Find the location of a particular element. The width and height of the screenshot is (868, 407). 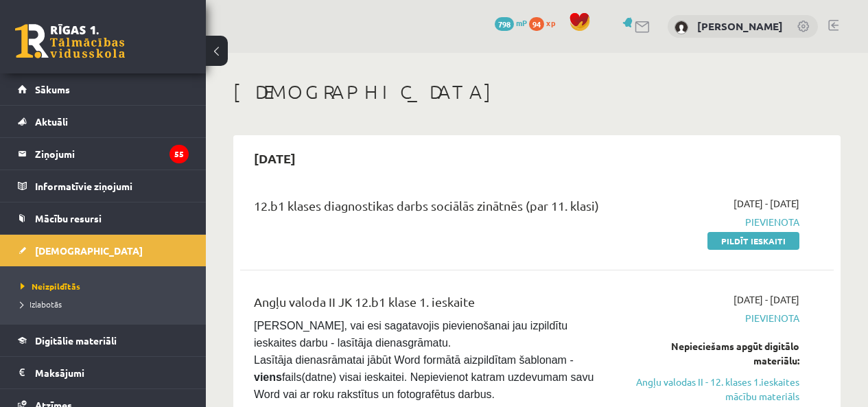

span: Aktuāli is located at coordinates (51, 122).